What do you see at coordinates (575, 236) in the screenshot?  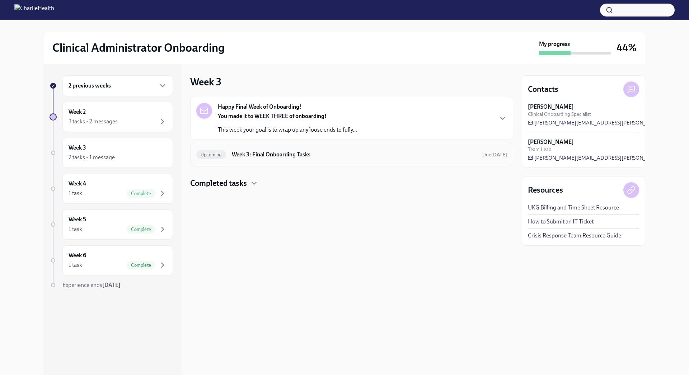 I see `a: Crisis Response Team Resource Guide` at bounding box center [575, 236].